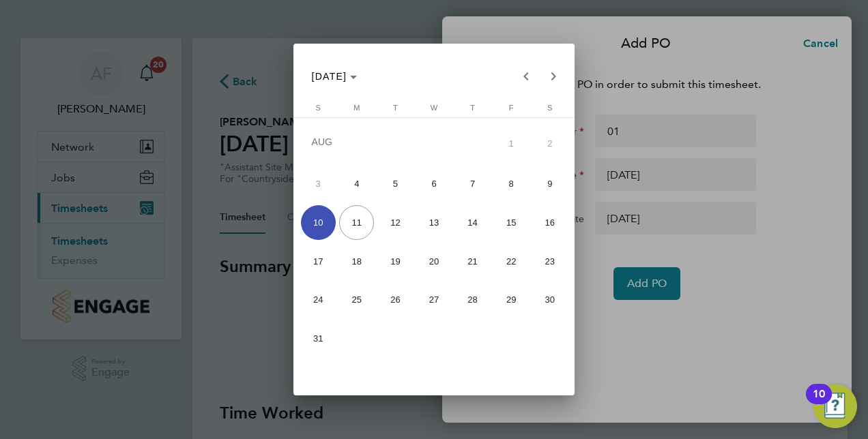  Describe the element at coordinates (395, 183) in the screenshot. I see `span: 5` at that location.